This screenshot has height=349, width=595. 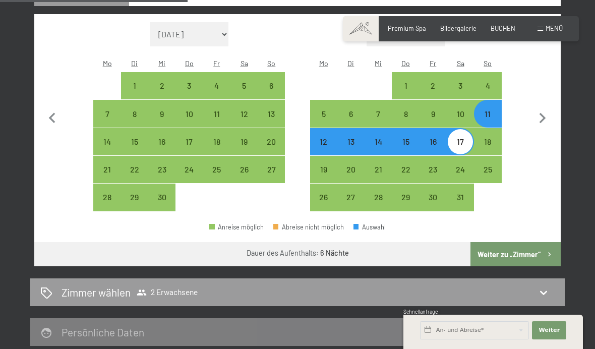 What do you see at coordinates (503, 28) in the screenshot?
I see `span: BUCHEN` at bounding box center [503, 28].